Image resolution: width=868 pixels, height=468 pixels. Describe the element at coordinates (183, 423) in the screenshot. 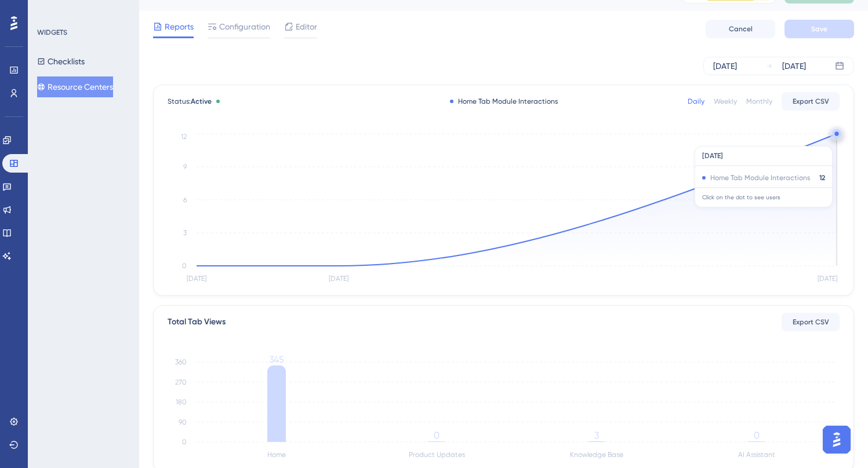

I see `tspan: 90` at that location.